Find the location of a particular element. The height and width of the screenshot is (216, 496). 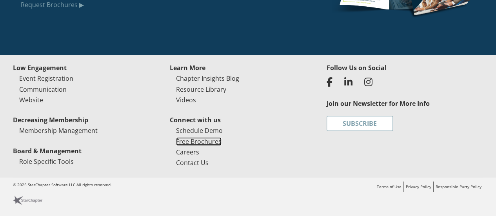

a: Resource Library is located at coordinates (201, 89).